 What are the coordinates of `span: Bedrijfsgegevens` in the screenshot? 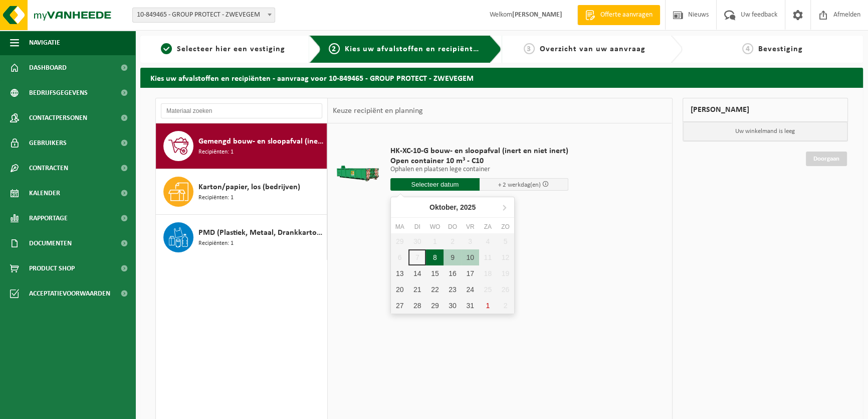 It's located at (58, 93).